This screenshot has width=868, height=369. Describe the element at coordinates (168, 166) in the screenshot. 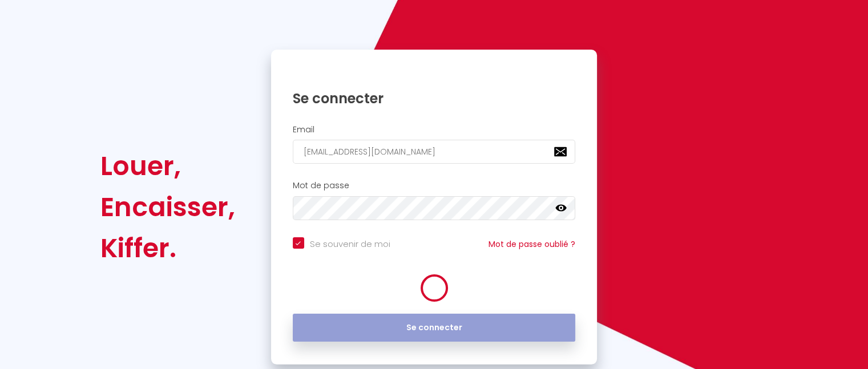

I see `div: Louer,` at that location.